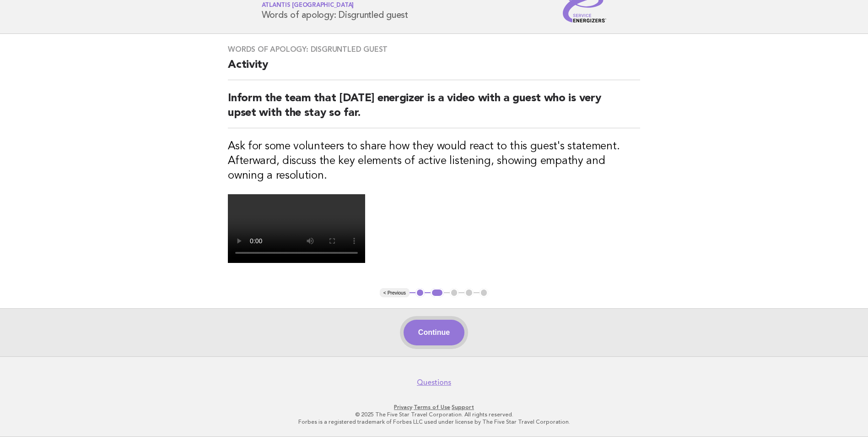  Describe the element at coordinates (434, 332) in the screenshot. I see `button: Continue` at that location.